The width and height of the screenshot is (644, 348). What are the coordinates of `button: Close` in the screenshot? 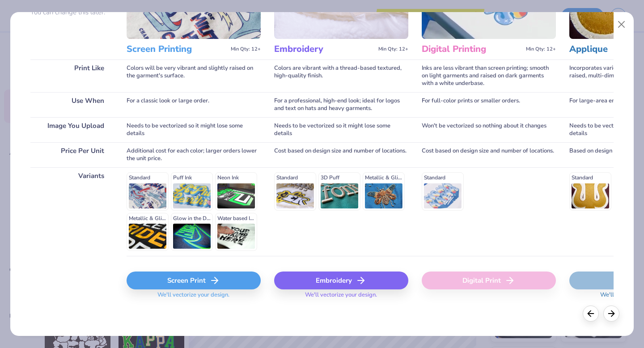 It's located at (622, 25).